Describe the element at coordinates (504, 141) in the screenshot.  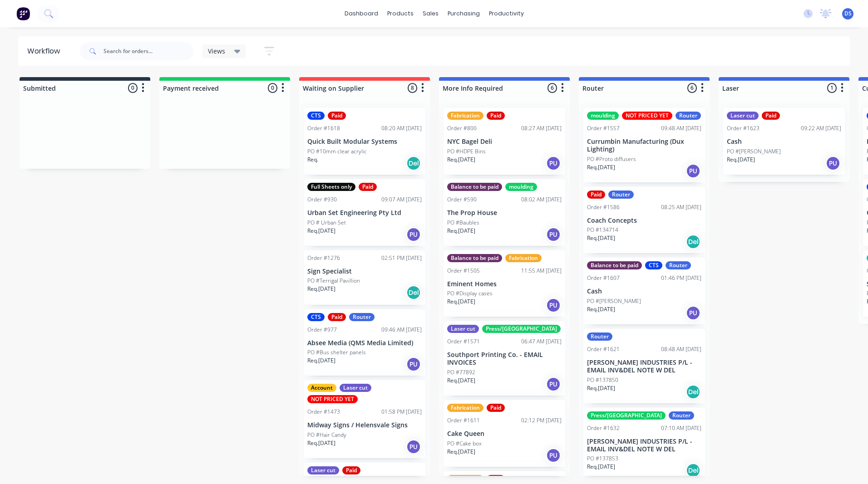
I see `p: NYC Bagel Deli` at that location.